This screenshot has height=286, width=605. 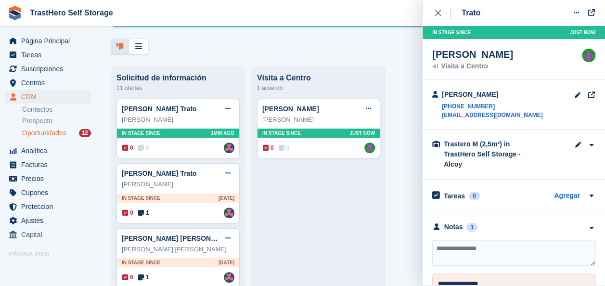 I want to click on span: Oportunidades, so click(x=44, y=133).